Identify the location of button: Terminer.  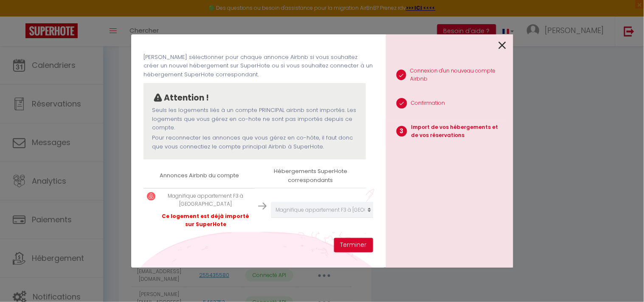
(353, 245).